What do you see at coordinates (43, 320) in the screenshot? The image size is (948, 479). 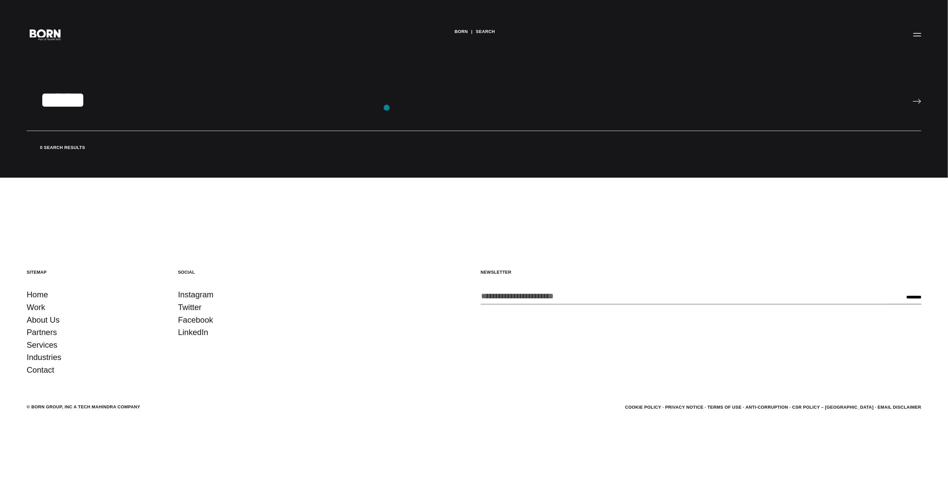 I see `a: About Us` at bounding box center [43, 320].